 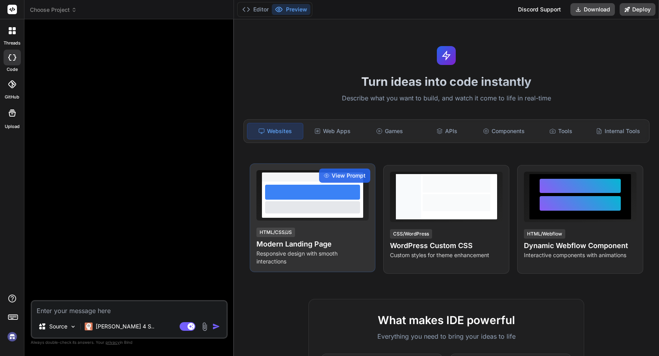 What do you see at coordinates (113, 342) in the screenshot?
I see `span: privacy` at bounding box center [113, 342].